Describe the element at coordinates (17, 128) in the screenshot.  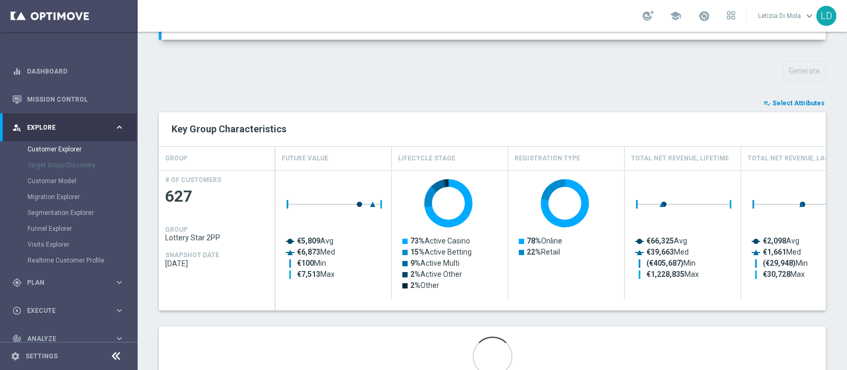
I see `i: person_search` at that location.